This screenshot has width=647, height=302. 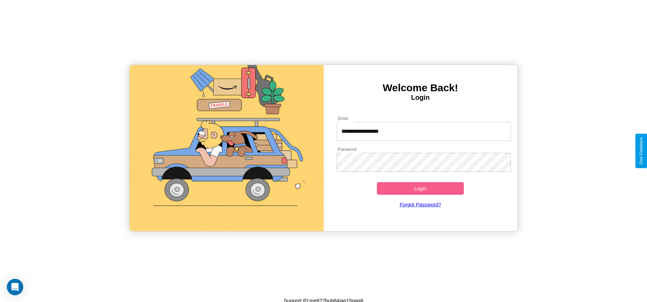 I want to click on a: Forgot Password?, so click(x=420, y=205).